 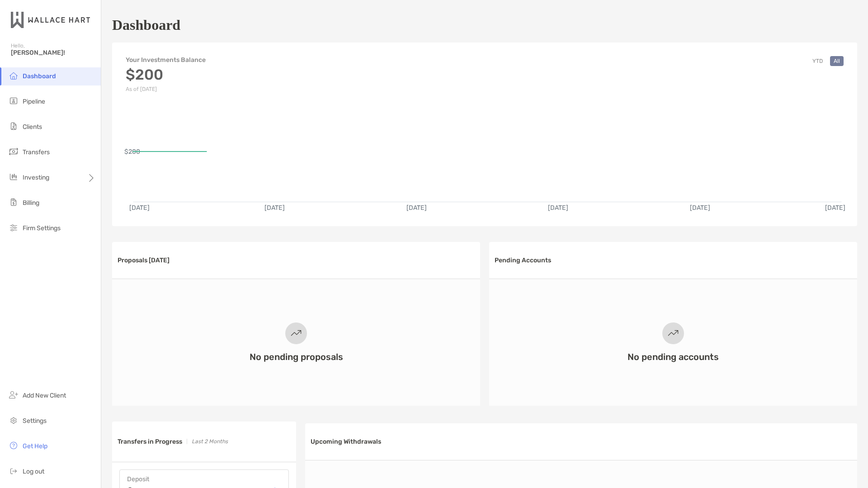 What do you see at coordinates (33, 471) in the screenshot?
I see `span: Log out` at bounding box center [33, 471].